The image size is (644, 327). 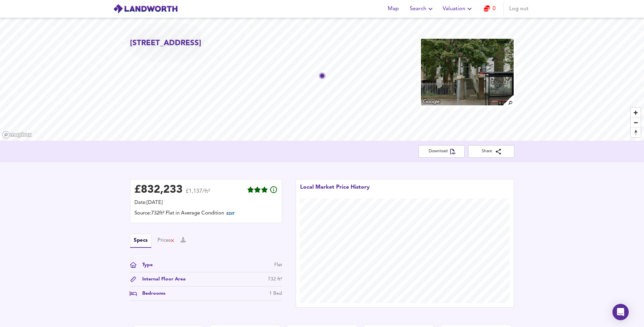 What do you see at coordinates (206, 214) in the screenshot?
I see `div: Source: 732ft² Flat in Average Condition` at bounding box center [206, 214].